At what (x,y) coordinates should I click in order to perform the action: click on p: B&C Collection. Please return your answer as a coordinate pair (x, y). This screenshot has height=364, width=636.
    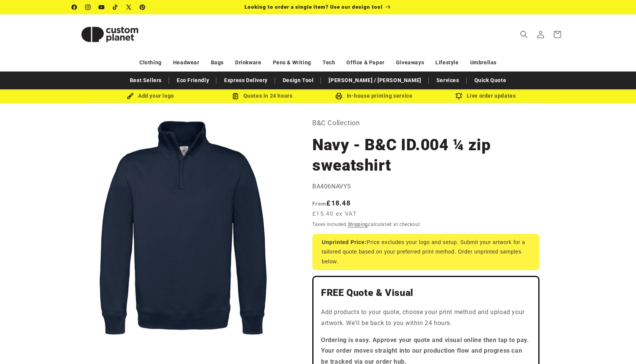
    Looking at the image, I should click on (426, 123).